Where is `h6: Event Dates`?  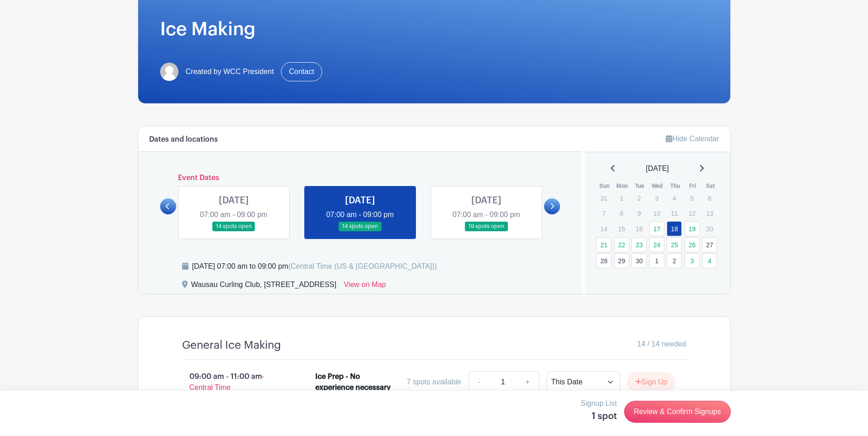 h6: Event Dates is located at coordinates (360, 178).